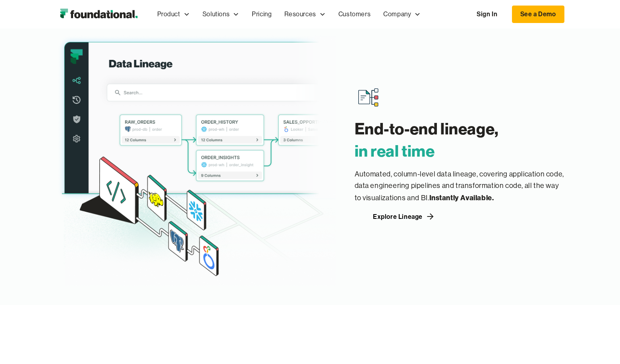  I want to click on a: Explore Lineage, so click(404, 216).